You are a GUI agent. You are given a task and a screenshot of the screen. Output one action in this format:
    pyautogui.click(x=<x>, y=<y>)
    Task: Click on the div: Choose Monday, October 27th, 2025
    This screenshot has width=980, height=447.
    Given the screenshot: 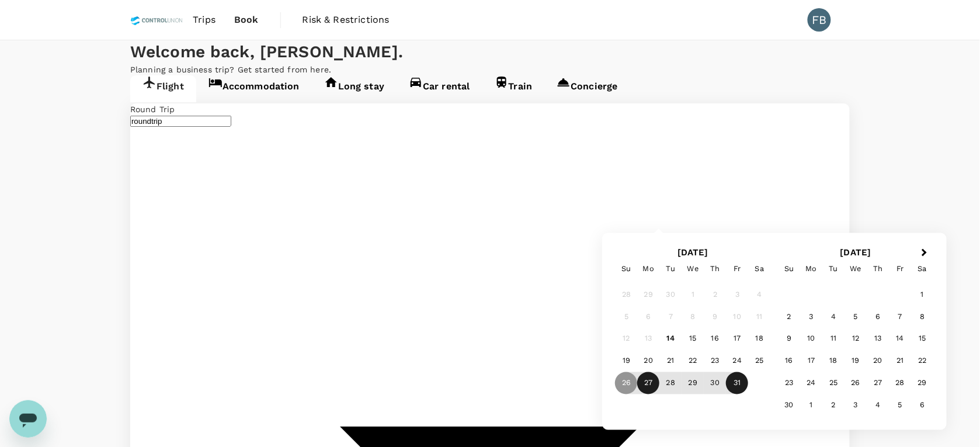 What is the action you would take?
    pyautogui.click(x=649, y=384)
    